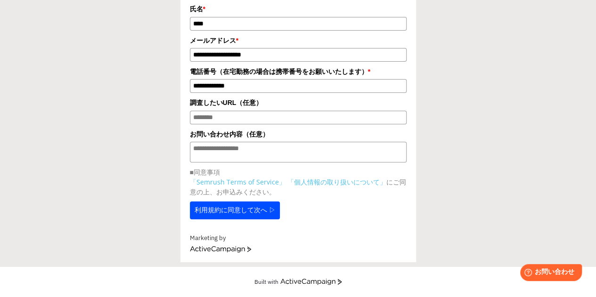 This screenshot has height=297, width=596. What do you see at coordinates (298, 134) in the screenshot?
I see `label: お問い合わせ内容（任意）` at bounding box center [298, 134].